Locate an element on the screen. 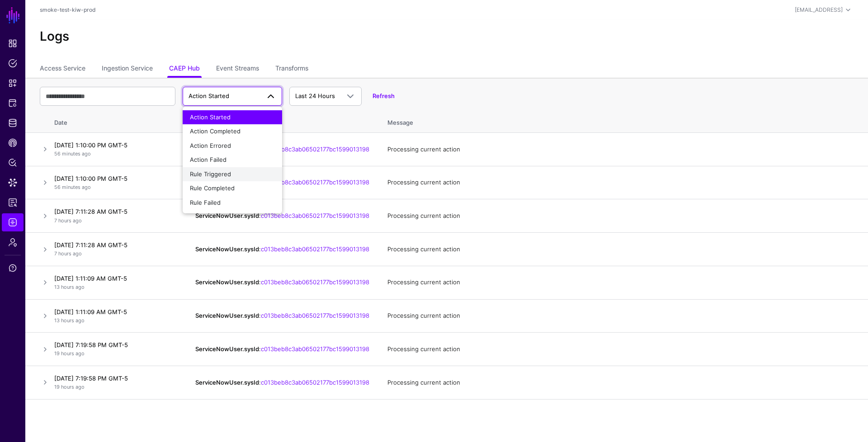 This screenshot has height=442, width=868. th: Date is located at coordinates (118, 121).